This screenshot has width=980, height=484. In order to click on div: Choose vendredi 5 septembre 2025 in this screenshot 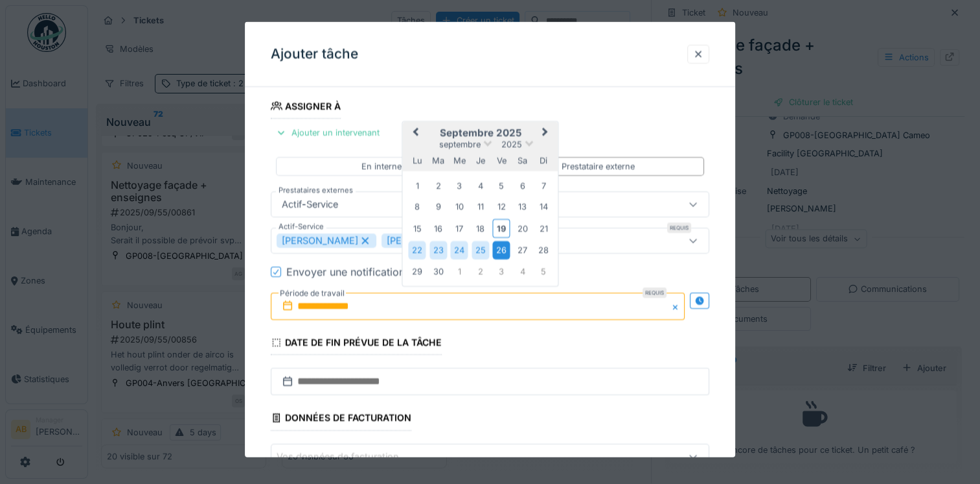, I will do `click(501, 185)`.